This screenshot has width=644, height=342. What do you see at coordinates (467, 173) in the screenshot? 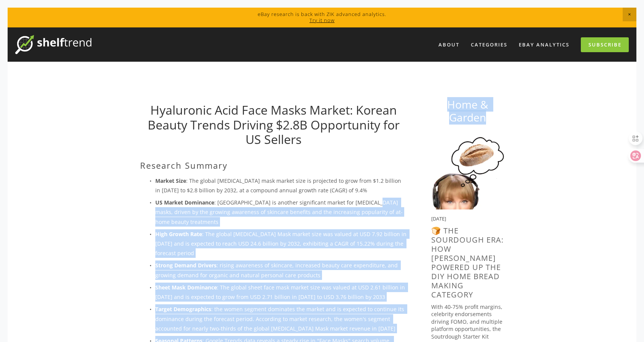
I see `a: 🍞 The Sourdough Era: How Taylor Swift Powered Up The DIY Home Bread Making Category` at bounding box center [467, 173].